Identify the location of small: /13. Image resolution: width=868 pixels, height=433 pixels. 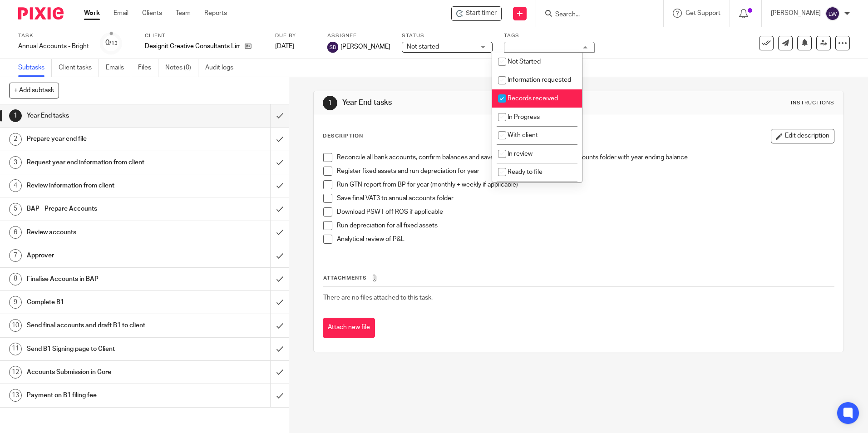
(113, 43).